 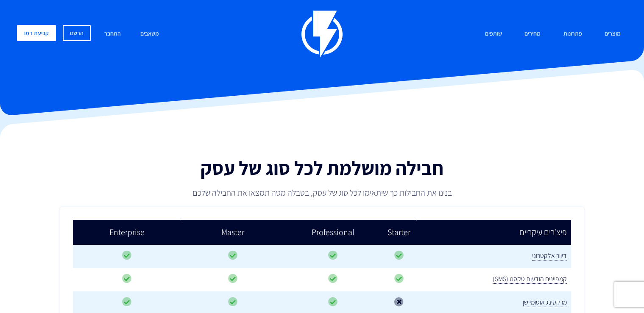 I want to click on p: בנינו את החבילות כך שיתאימו לכל סוג של עסק, בטבלה מטה תמצאו את החבילה שלכם, so click(x=322, y=193).